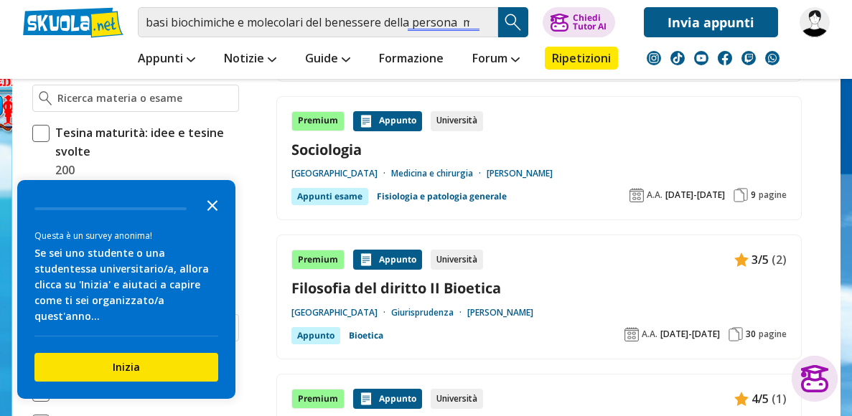  I want to click on img: youtube, so click(701, 58).